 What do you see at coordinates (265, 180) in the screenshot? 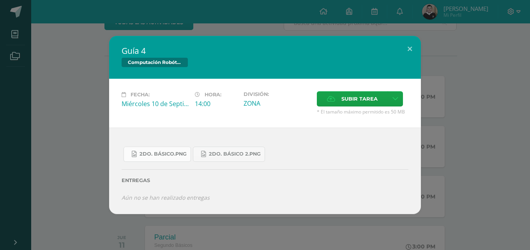
I see `label: Entregas` at bounding box center [265, 180].